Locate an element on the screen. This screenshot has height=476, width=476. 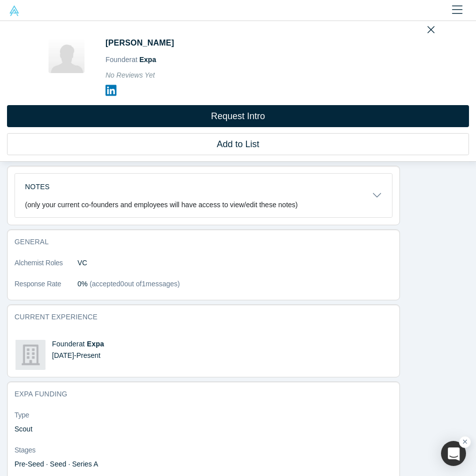
span: (accepted 0 out of 1 messages) is located at coordinates (134, 284).